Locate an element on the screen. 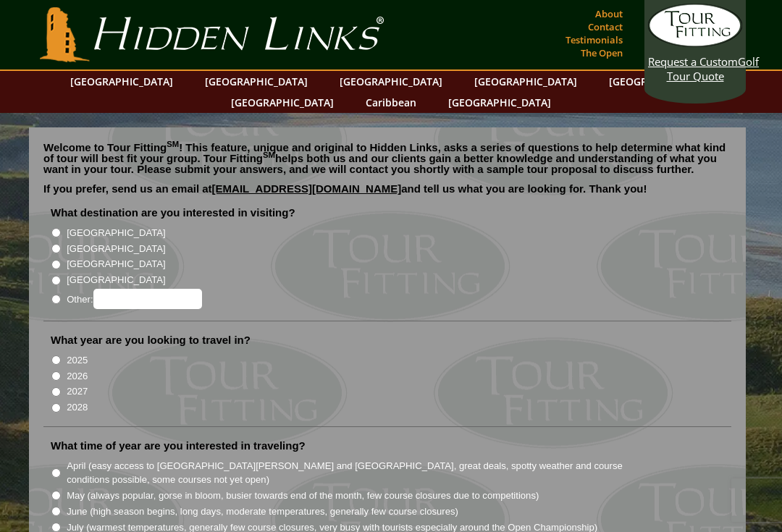  label: 2026 is located at coordinates (76, 377).